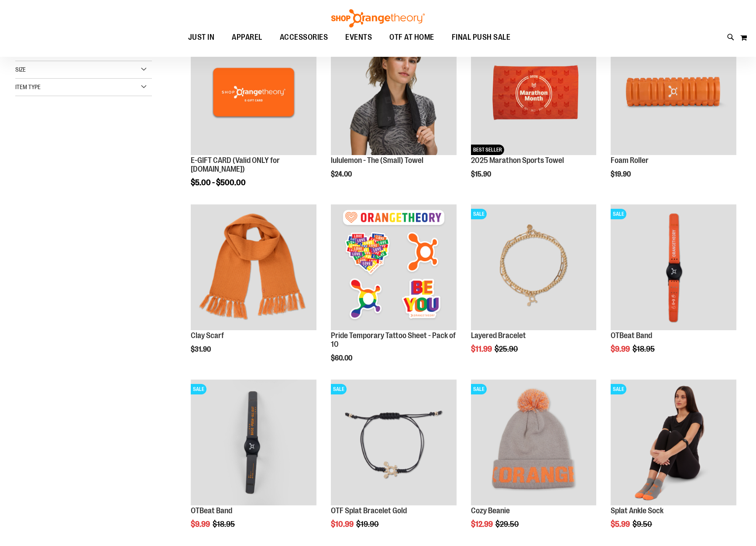  Describe the element at coordinates (358, 37) in the screenshot. I see `span: EVENTS` at that location.